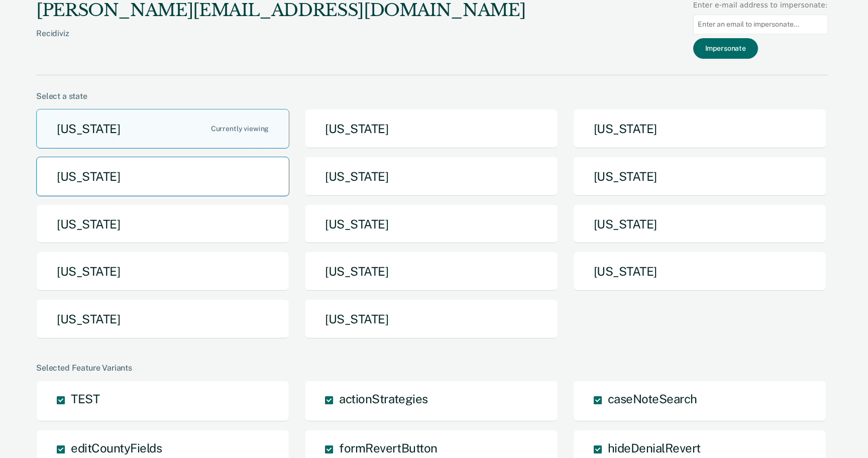  Describe the element at coordinates (653, 399) in the screenshot. I see `span: caseNoteSearch` at that location.